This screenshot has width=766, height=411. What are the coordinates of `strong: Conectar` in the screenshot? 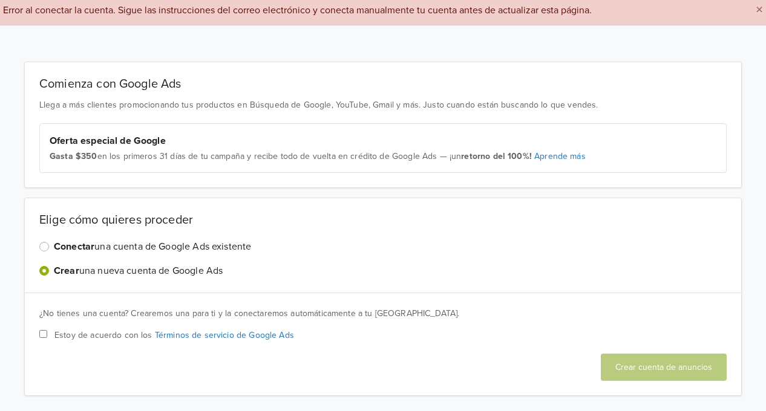 It's located at (74, 247).